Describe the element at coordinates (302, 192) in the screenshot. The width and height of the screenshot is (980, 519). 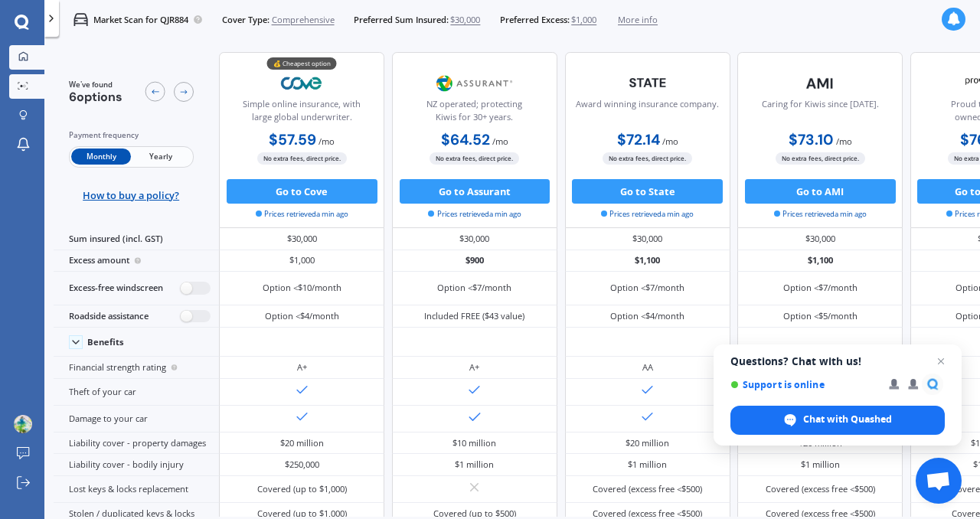
I see `button: Go to Cove` at that location.